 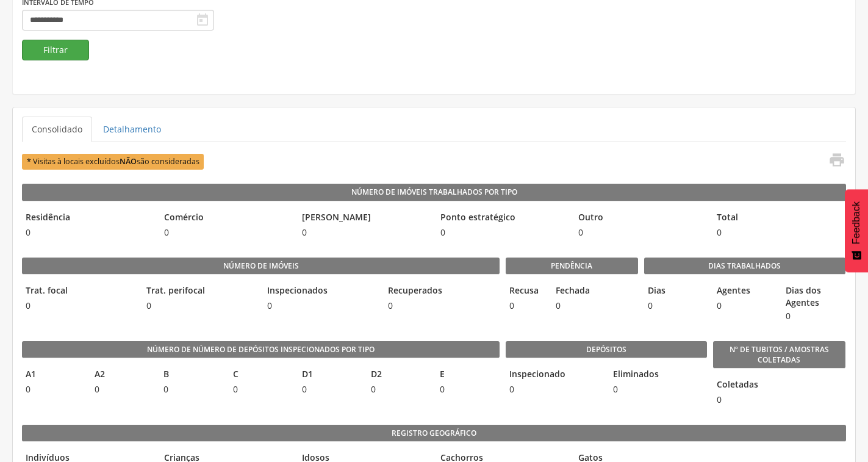 What do you see at coordinates (555, 375) in the screenshot?
I see `legend: Inspecionado` at bounding box center [555, 375].